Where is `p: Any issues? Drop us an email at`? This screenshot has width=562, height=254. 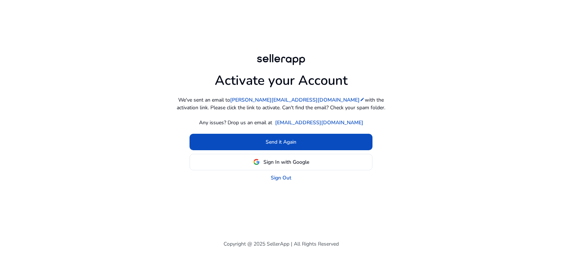 p: Any issues? Drop us an email at is located at coordinates (236, 123).